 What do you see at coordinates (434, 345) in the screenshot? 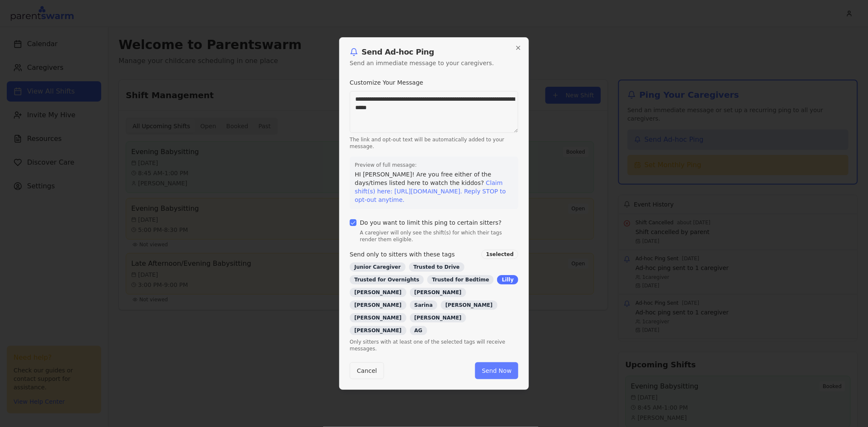
I see `p: Only sitters with at least one of the selected tags will receive messages.` at bounding box center [434, 345].